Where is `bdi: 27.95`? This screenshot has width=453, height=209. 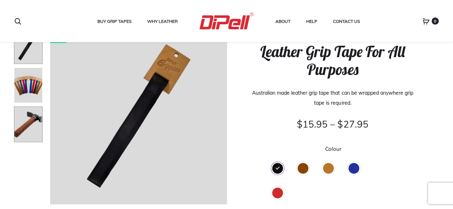
bdi: 27.95 is located at coordinates (352, 124).